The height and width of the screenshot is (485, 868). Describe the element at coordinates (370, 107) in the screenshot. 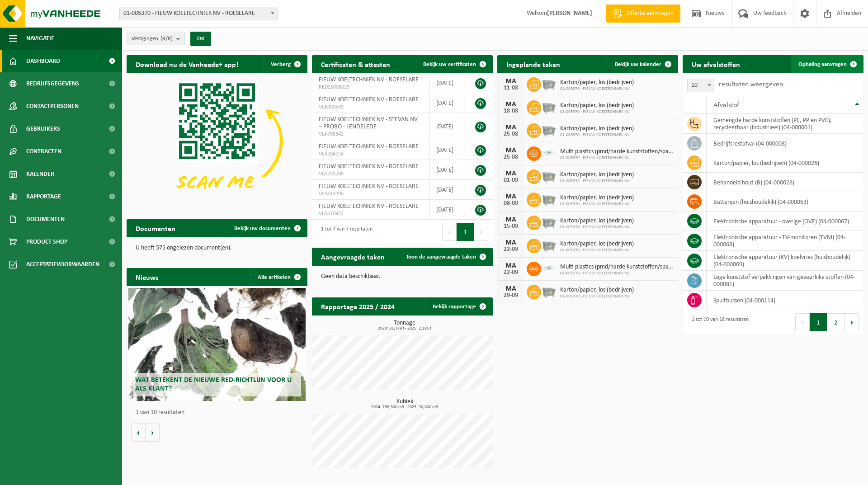

I see `span: VLA900539` at that location.